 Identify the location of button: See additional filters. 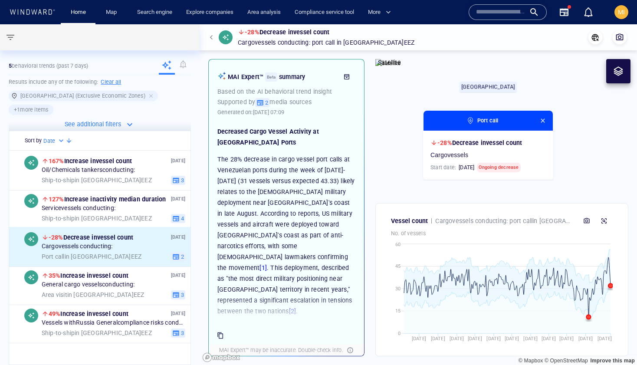
(100, 125).